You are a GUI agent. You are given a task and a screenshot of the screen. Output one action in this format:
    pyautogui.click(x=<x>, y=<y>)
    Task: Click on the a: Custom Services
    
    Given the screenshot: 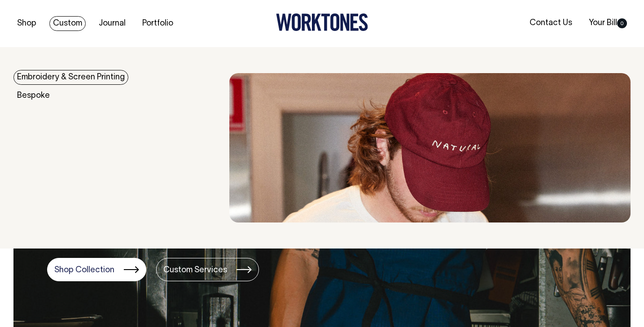 What is the action you would take?
    pyautogui.click(x=207, y=270)
    